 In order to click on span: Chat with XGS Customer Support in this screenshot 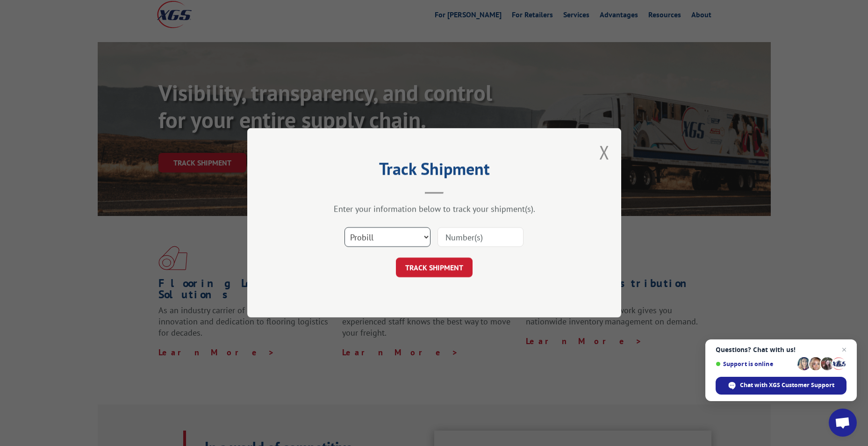, I will do `click(787, 385)`.